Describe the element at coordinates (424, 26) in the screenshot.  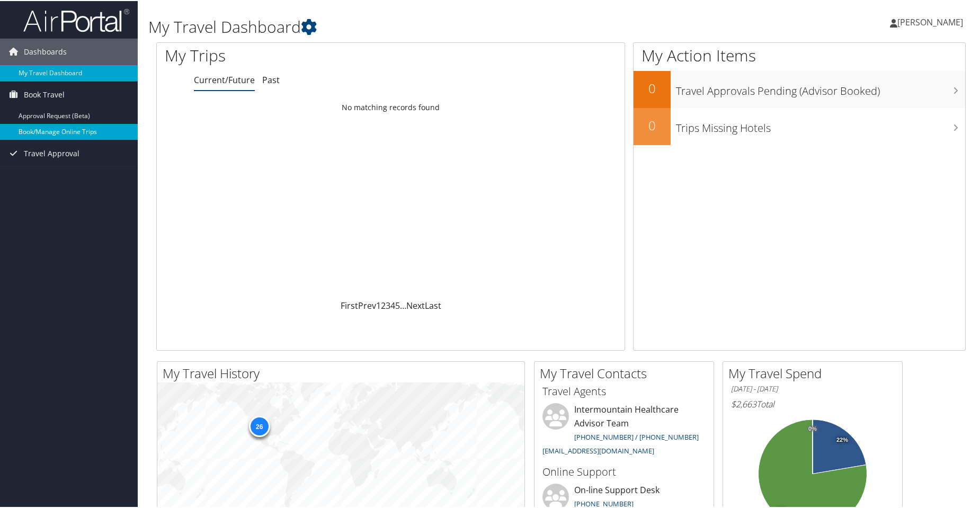
I see `h1: My Travel Dashboard` at that location.